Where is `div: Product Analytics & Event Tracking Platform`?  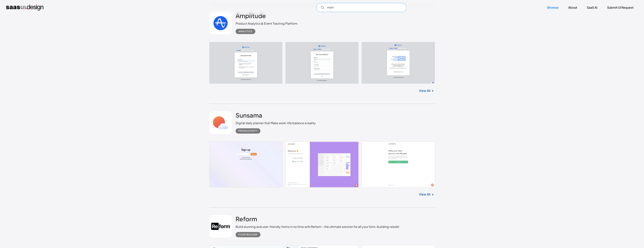 div: Product Analytics & Event Tracking Platform is located at coordinates (267, 24).